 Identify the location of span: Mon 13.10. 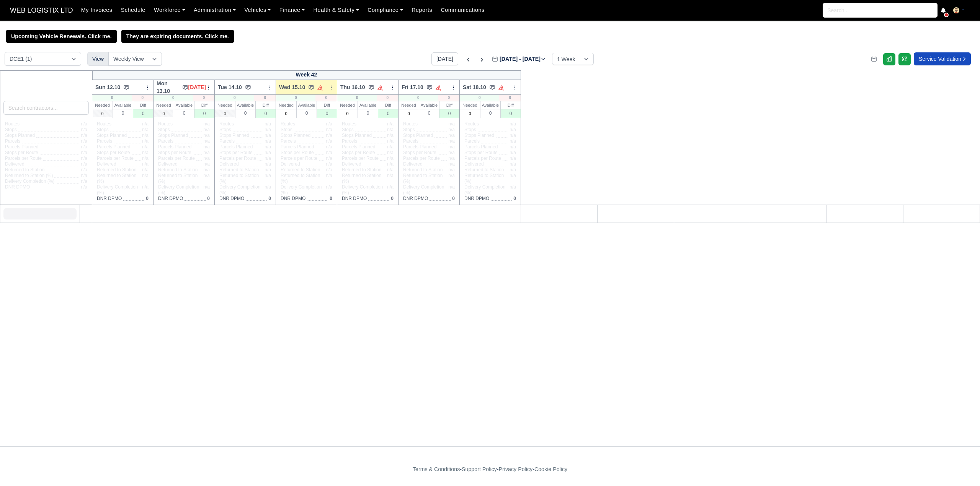
(168, 87).